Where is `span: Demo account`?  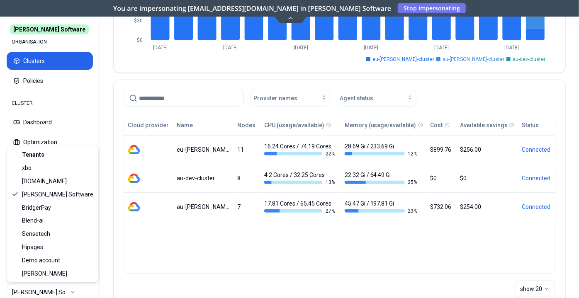 span: Demo account is located at coordinates (41, 261).